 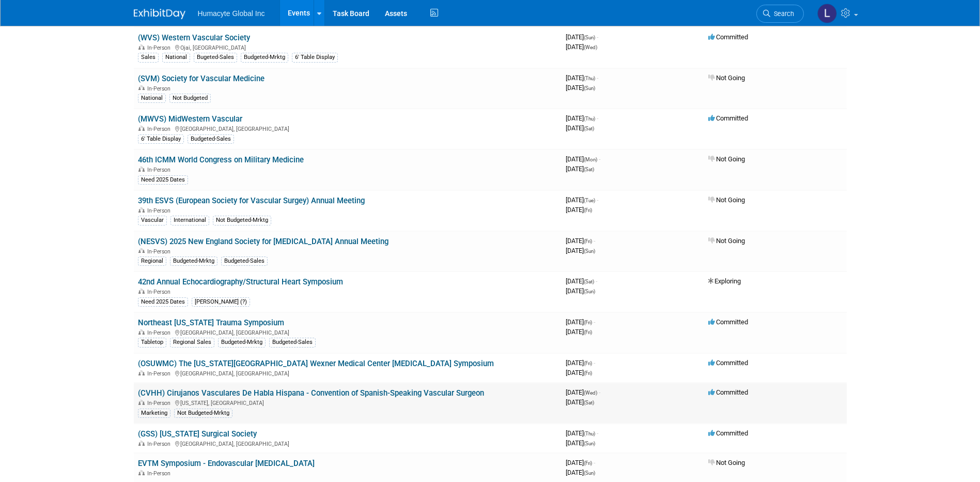 I want to click on div: Tabletop, so click(x=152, y=343).